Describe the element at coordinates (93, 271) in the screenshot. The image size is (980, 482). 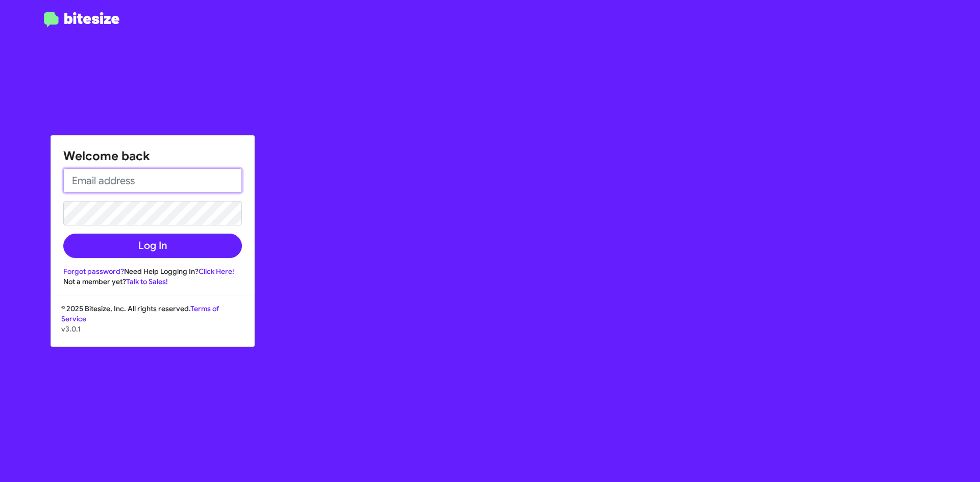
I see `a: Forgot password?` at that location.